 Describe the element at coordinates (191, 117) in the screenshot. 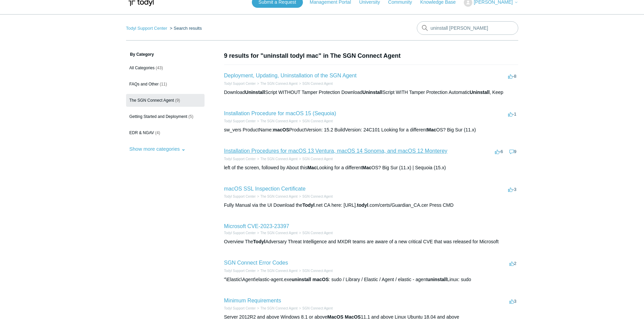

I see `span: (5)` at that location.